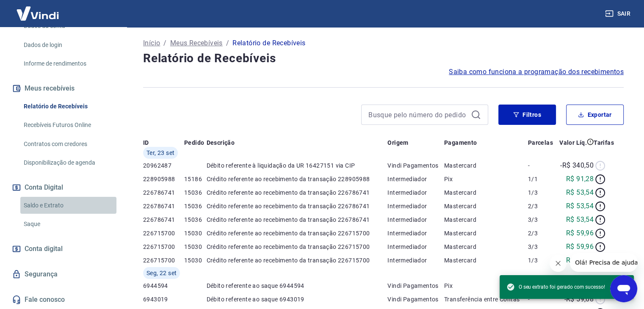  What do you see at coordinates (269, 43) in the screenshot?
I see `p: Relatório de Recebíveis` at bounding box center [269, 43].